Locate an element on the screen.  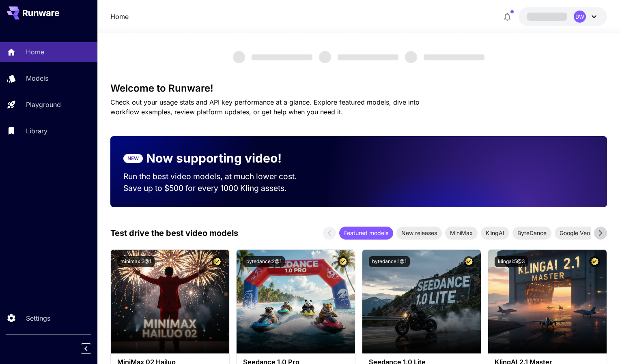
div: New releases is located at coordinates (419, 233).